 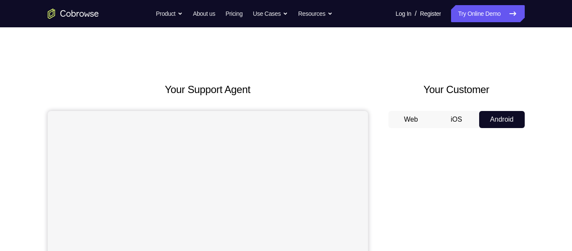 What do you see at coordinates (315, 14) in the screenshot?
I see `button: Resources` at bounding box center [315, 14].